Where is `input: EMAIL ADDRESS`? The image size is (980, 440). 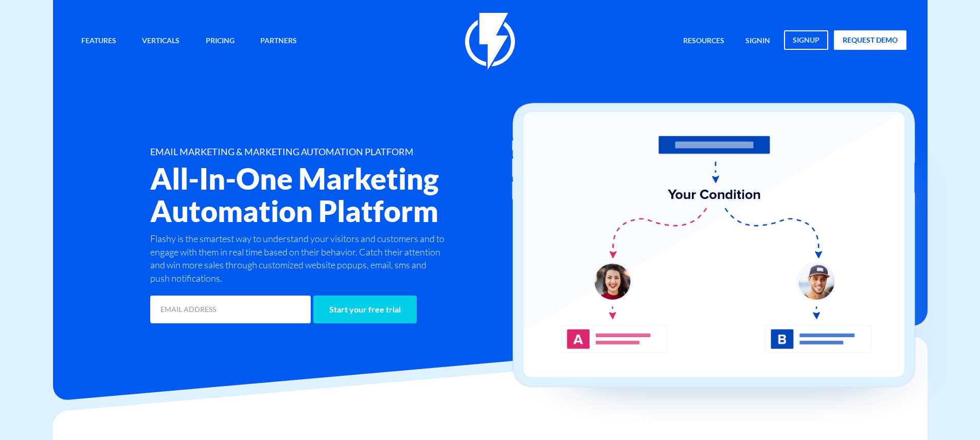 input: EMAIL ADDRESS is located at coordinates (230, 310).